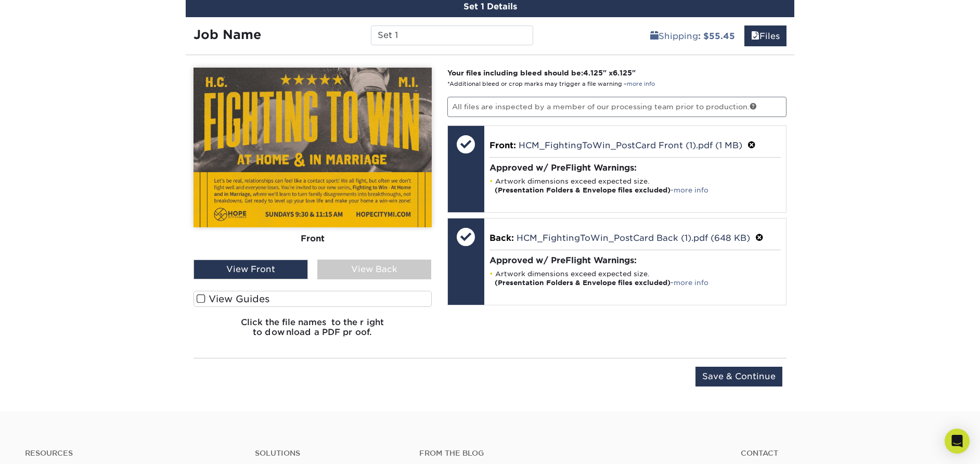 Image resolution: width=980 pixels, height=464 pixels. Describe the element at coordinates (654, 36) in the screenshot. I see `span: shipping` at that location.